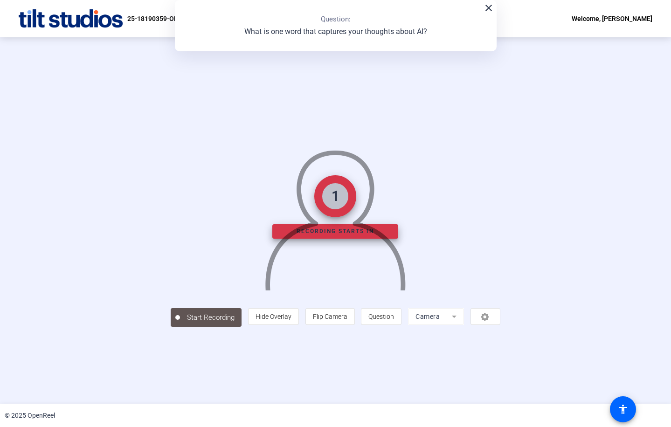  I want to click on div: 1, so click(335, 196).